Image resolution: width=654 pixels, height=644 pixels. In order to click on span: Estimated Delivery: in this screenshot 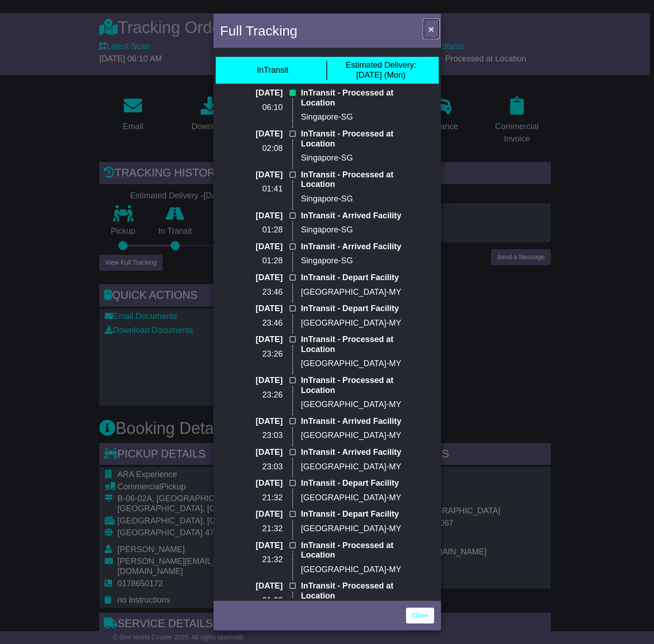, I will do `click(381, 65)`.